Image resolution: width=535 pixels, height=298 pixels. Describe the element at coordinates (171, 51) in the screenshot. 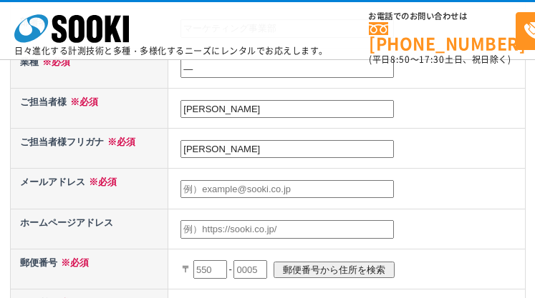

I see `p: 日々進化する計測技術と多種・多様化するニーズにレンタルでお応えします。` at that location.